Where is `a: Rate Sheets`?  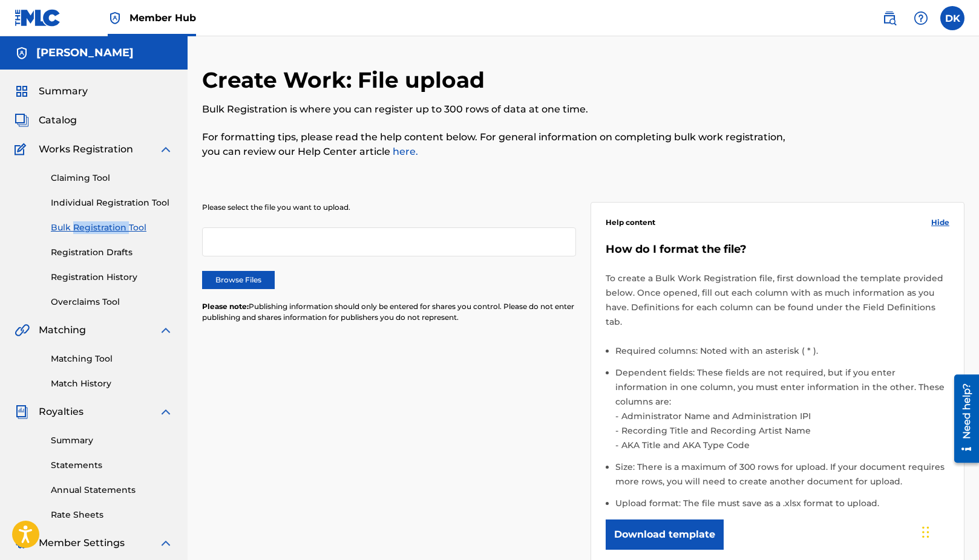 a: Rate Sheets is located at coordinates (112, 515).